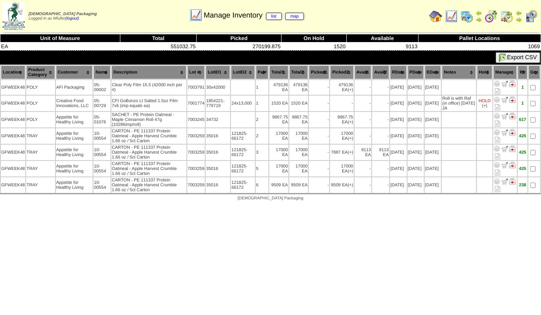 The image size is (541, 315). What do you see at coordinates (299, 185) in the screenshot?
I see `td: 9509 EA` at bounding box center [299, 185].